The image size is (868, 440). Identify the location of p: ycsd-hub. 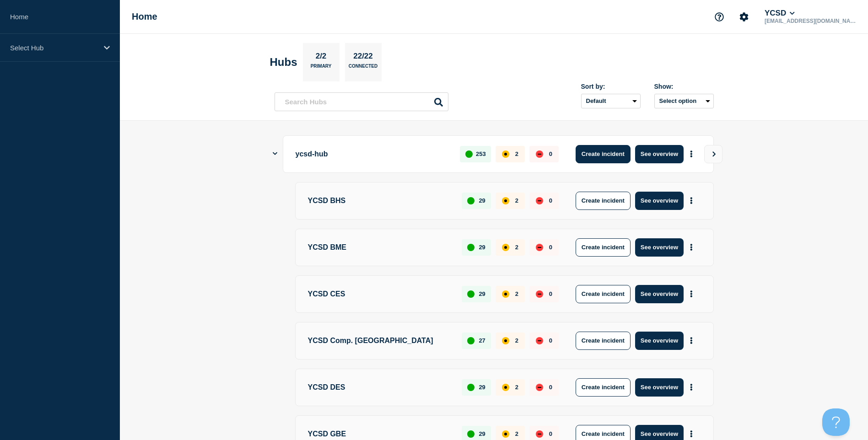
(372, 154).